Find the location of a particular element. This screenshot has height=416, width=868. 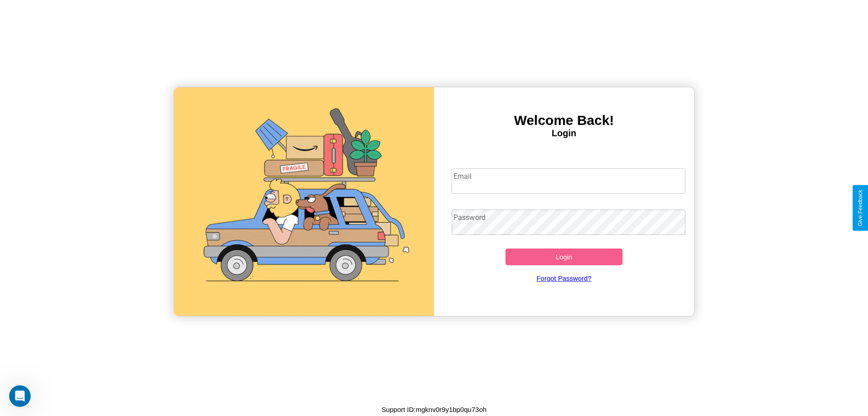

a: Forgot Password? is located at coordinates (564, 278).